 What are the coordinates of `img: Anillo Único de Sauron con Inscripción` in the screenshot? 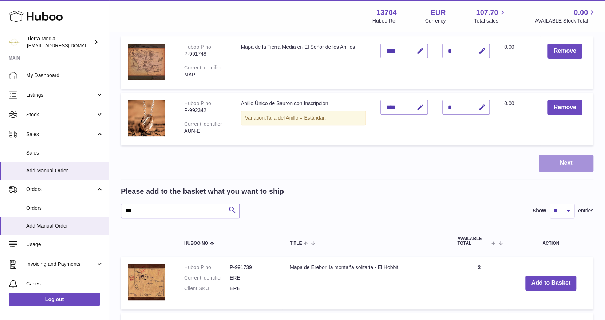 It's located at (146, 118).